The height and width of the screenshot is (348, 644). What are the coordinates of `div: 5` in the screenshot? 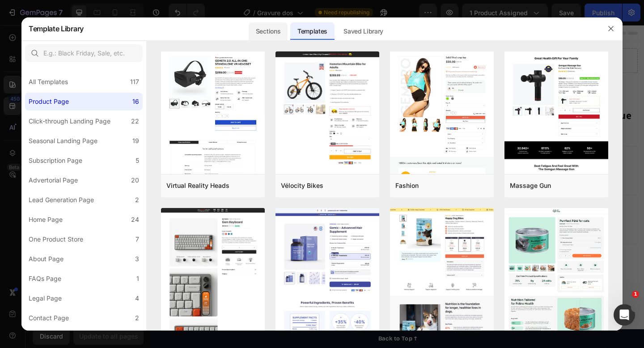 It's located at (137, 161).